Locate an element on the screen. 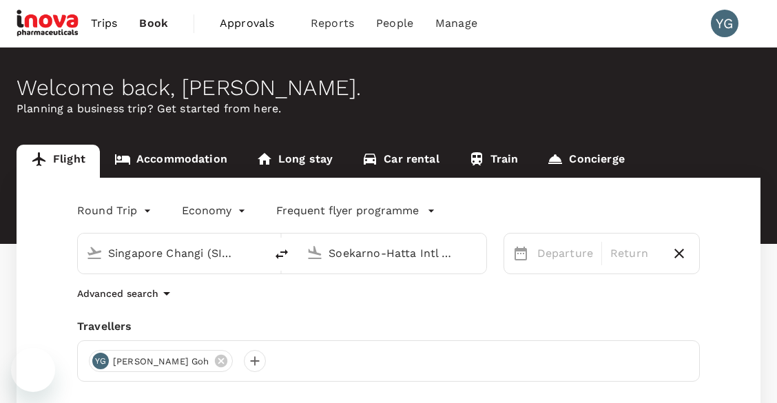 The image size is (777, 403). input: Depart from is located at coordinates (172, 253).